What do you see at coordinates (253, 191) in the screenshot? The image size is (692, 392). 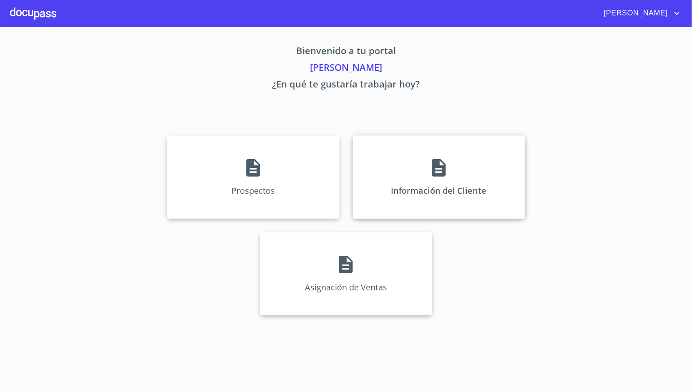 I see `p: Prospectos` at bounding box center [253, 191].